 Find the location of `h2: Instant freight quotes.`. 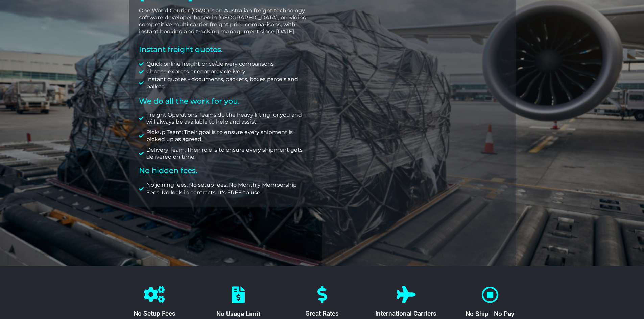

h2: Instant freight quotes. is located at coordinates (225, 49).